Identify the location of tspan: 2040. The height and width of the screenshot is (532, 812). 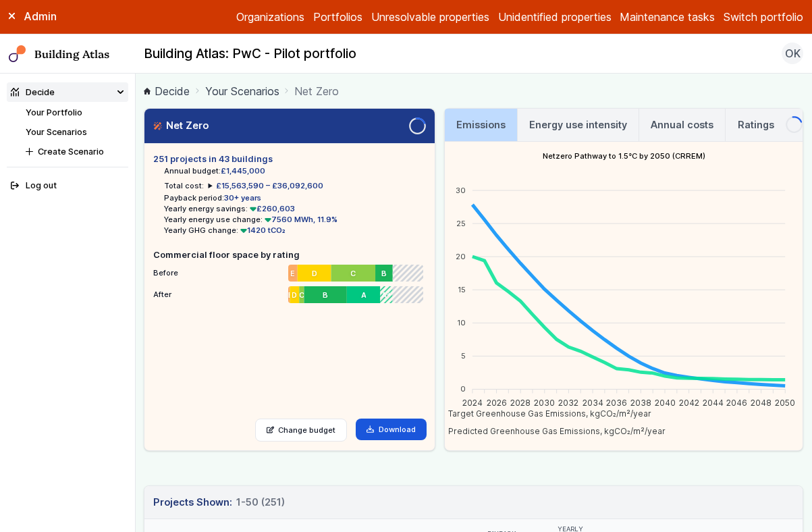
(665, 402).